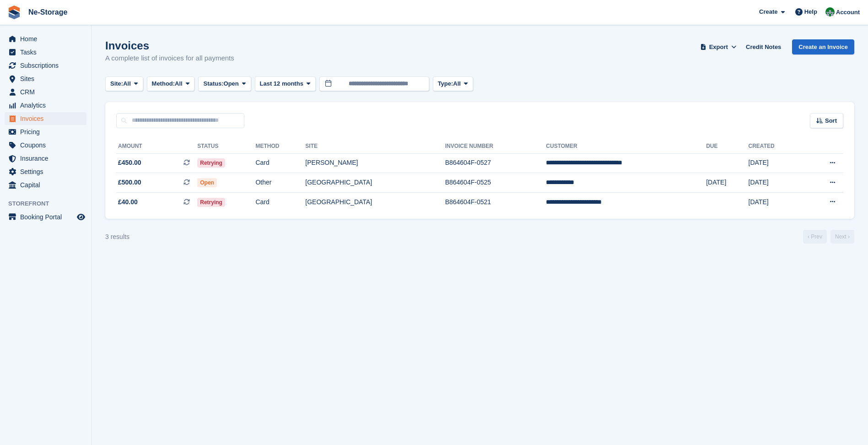 The image size is (868, 445). Describe the element at coordinates (280, 146) in the screenshot. I see `th: Method` at that location.